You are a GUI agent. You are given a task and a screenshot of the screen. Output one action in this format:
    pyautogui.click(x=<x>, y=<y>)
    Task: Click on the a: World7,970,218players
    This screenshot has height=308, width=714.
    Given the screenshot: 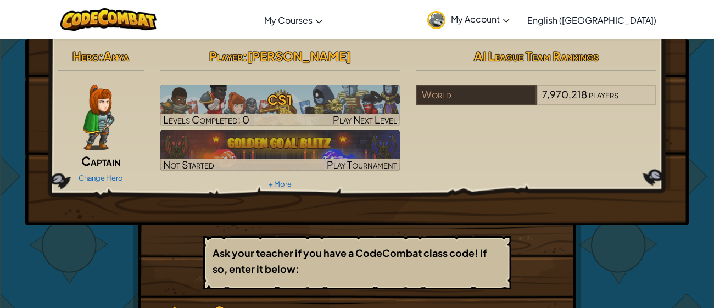 What is the action you would take?
    pyautogui.click(x=536, y=101)
    